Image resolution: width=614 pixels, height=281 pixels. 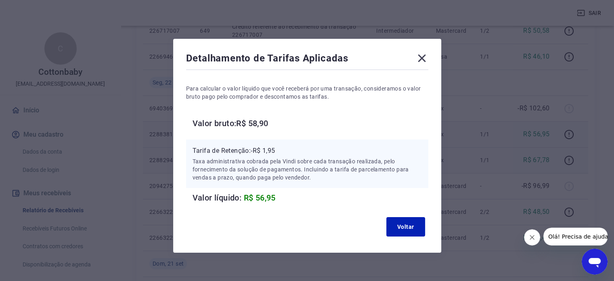 I want to click on div: Detalhamento de Tarifas Aplicadas, so click(x=307, y=60).